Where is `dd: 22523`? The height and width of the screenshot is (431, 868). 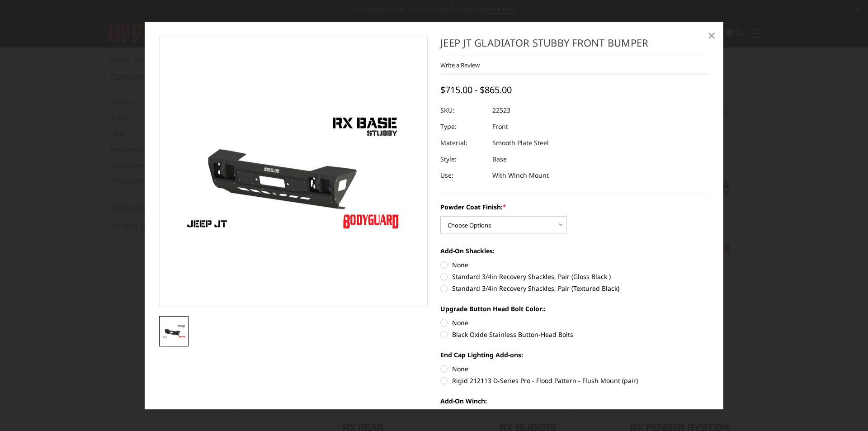
dd: 22523 is located at coordinates (502, 111).